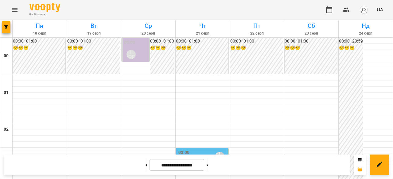 Image resolution: width=393 pixels, height=179 pixels. What do you see at coordinates (364, 10) in the screenshot?
I see `img: avatar_s.png` at bounding box center [364, 10].